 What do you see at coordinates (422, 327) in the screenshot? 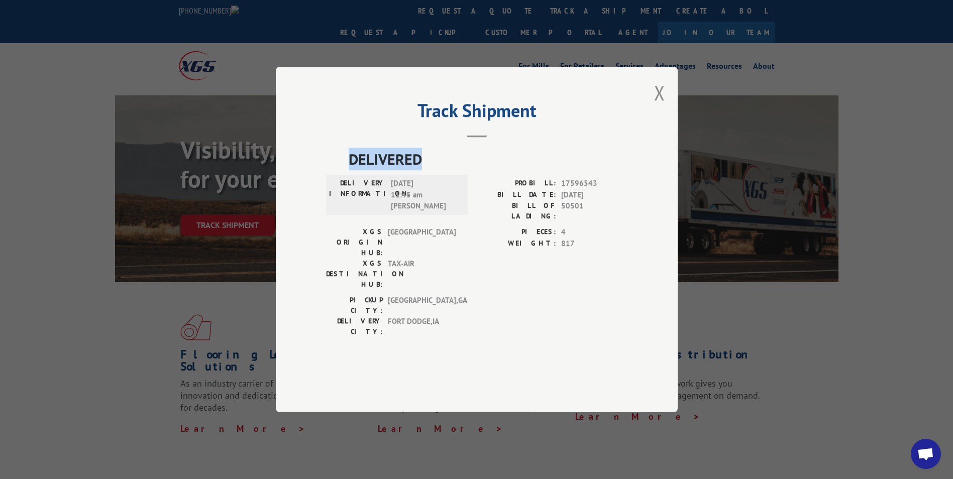
I see `span: FORT DODGE , IA` at bounding box center [422, 327].